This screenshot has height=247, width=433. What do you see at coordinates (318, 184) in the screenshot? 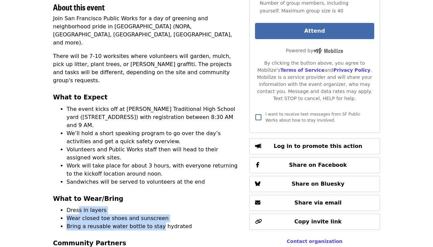
I see `span: Share on Bluesky` at bounding box center [318, 184].